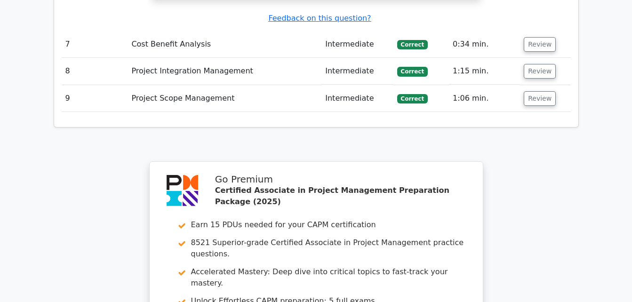 This screenshot has height=302, width=632. Describe the element at coordinates (95, 98) in the screenshot. I see `td: 9` at that location.